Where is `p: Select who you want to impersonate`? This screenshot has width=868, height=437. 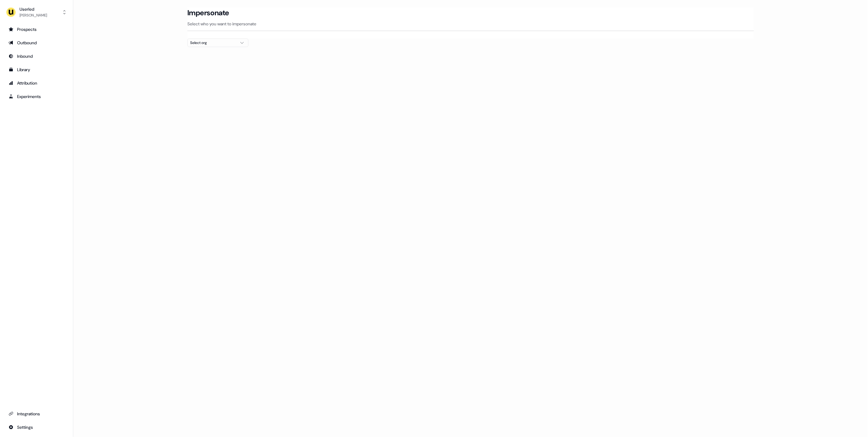 p: Select who you want to impersonate is located at coordinates (471, 23).